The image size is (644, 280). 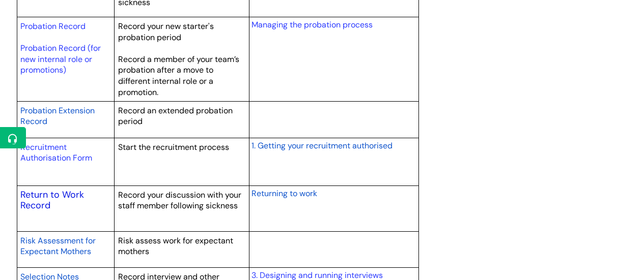 What do you see at coordinates (58, 246) in the screenshot?
I see `span: Risk Assessment for Expectant Mothers` at bounding box center [58, 246].